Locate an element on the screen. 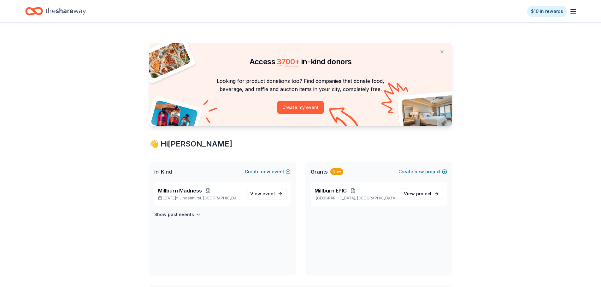 The image size is (601, 287). a: View event is located at coordinates (266, 194).